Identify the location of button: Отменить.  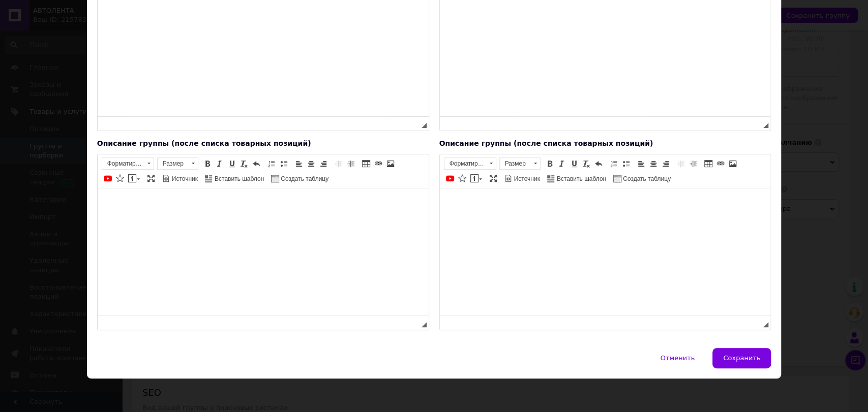
(677, 358).